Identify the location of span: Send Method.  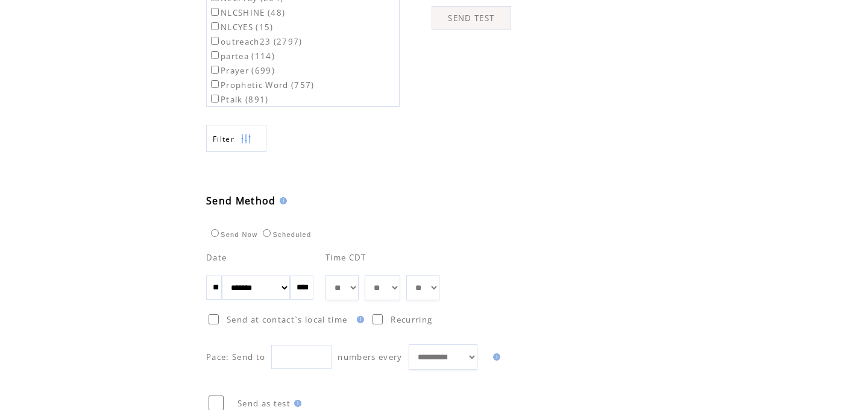
(241, 200).